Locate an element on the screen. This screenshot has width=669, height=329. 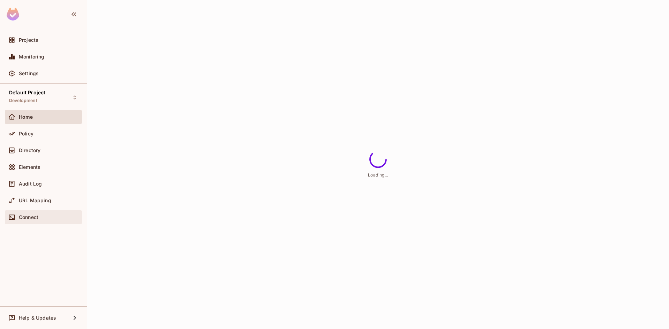
span: URL Mapping is located at coordinates (35, 201).